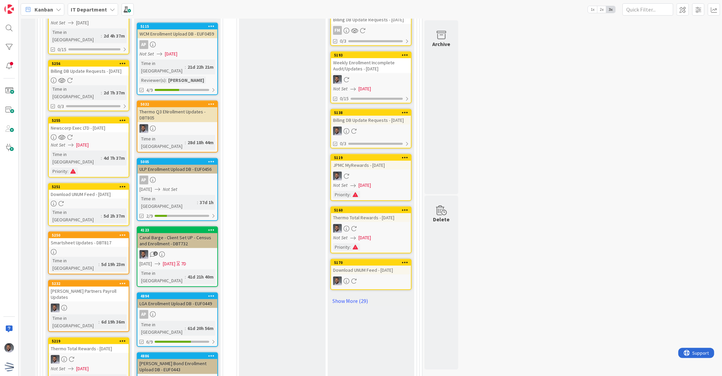 The image size is (722, 376). Describe the element at coordinates (89, 187) in the screenshot. I see `div: 5251` at that location.